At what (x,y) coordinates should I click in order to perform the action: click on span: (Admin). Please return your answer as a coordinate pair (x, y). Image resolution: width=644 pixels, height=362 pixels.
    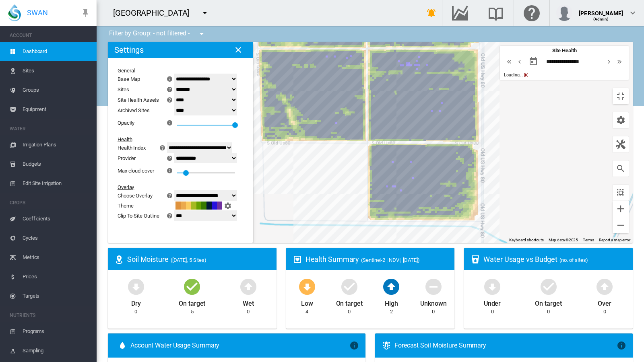
    Looking at the image, I should click on (601, 19).